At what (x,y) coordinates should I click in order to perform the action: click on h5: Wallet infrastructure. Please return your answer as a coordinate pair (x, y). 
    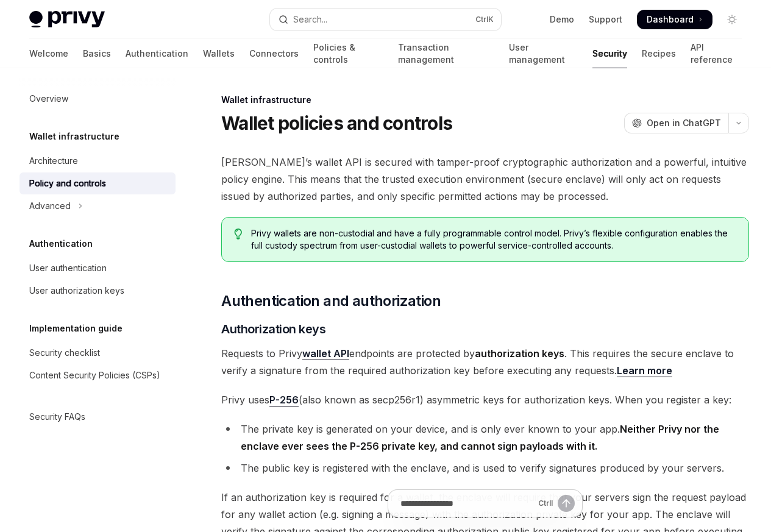
    Looking at the image, I should click on (74, 137).